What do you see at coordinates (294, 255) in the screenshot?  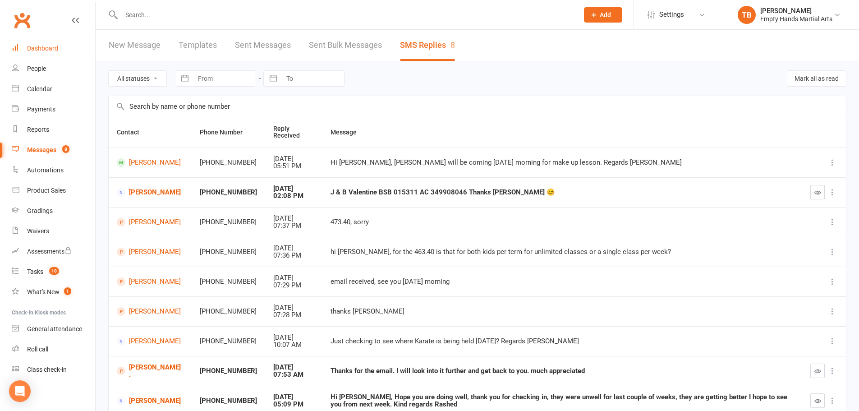 I see `div: 07:36 PM` at bounding box center [294, 255].